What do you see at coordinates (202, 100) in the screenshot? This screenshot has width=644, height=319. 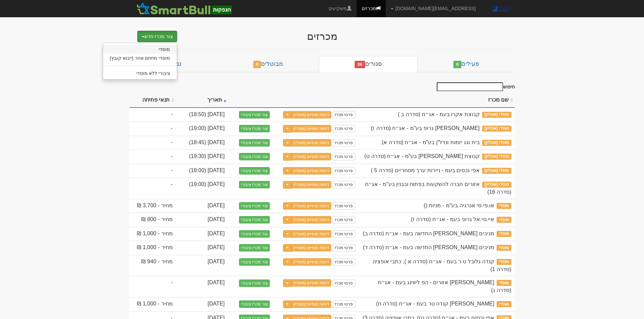 I see `th: תאריך : activate to sort column ascending` at bounding box center [202, 100].